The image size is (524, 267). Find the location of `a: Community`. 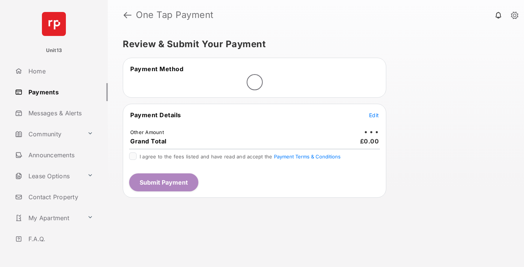

a: Community is located at coordinates (48, 134).